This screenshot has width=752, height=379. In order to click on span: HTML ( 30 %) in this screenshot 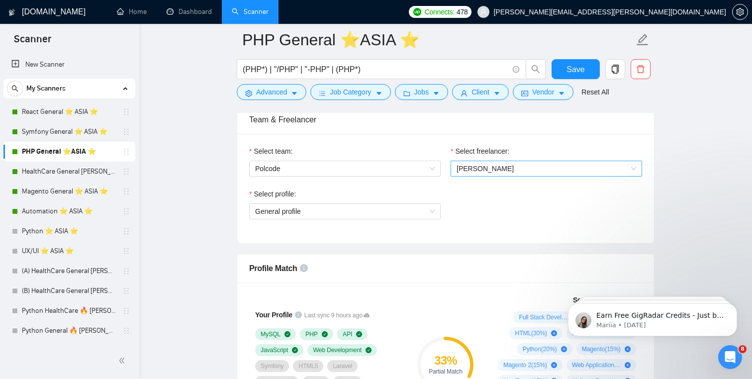, I will do `click(530, 333)`.